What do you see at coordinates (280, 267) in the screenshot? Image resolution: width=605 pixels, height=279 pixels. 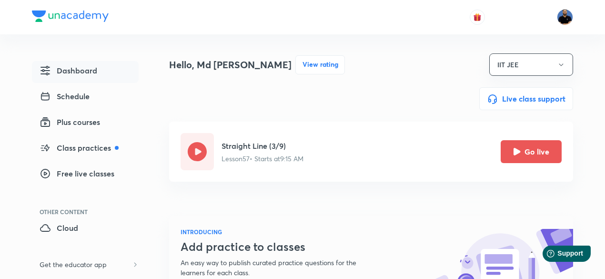 I see `p: An easy way to publish curated practice questions for the learners for each class.` at bounding box center [280, 267].